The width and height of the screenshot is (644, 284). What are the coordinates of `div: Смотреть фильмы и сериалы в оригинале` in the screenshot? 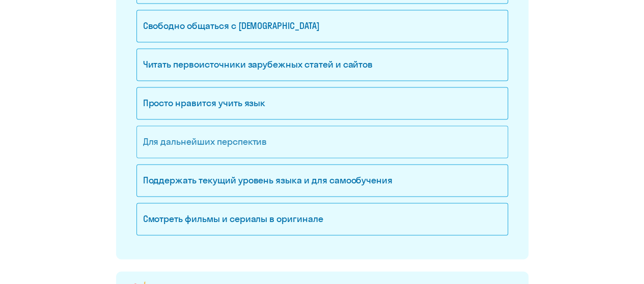 It's located at (322, 219).